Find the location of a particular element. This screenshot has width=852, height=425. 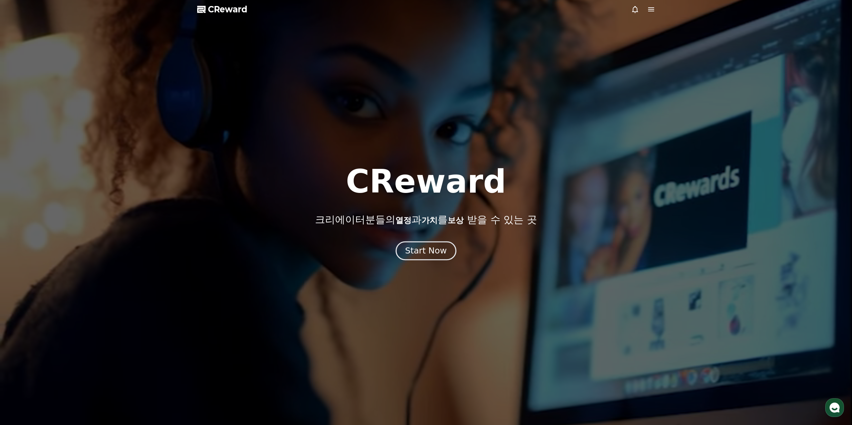

span: 가치 is located at coordinates (429, 221).